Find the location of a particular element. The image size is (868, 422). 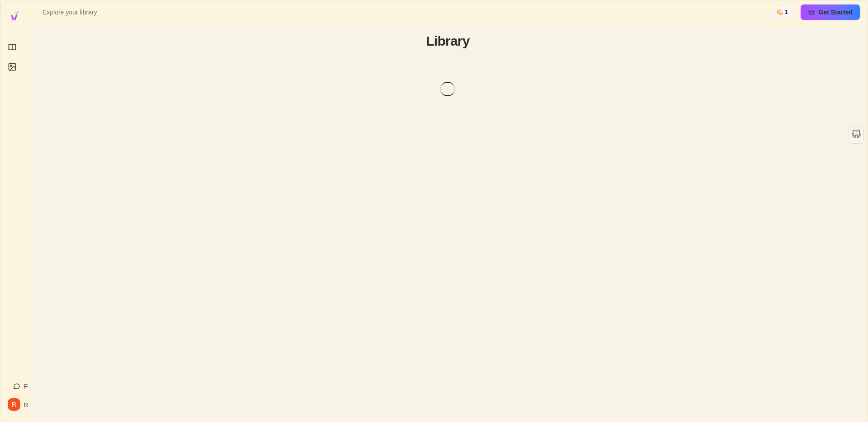

a: raylinxu5936raylinxu5936 is located at coordinates (14, 404).